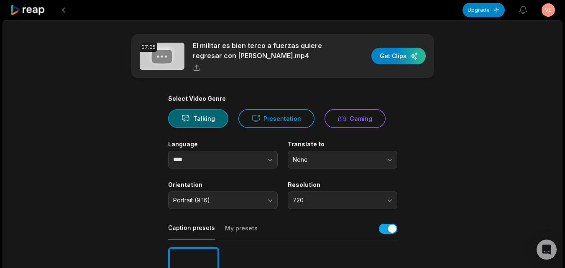 This screenshot has height=268, width=565. Describe the element at coordinates (336, 200) in the screenshot. I see `span: 720` at that location.